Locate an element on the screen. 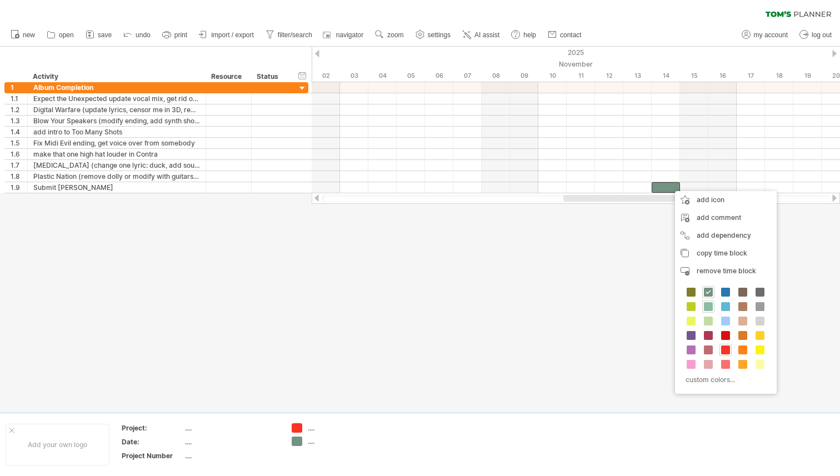 The image size is (840, 476). span: settings is located at coordinates (439, 35).